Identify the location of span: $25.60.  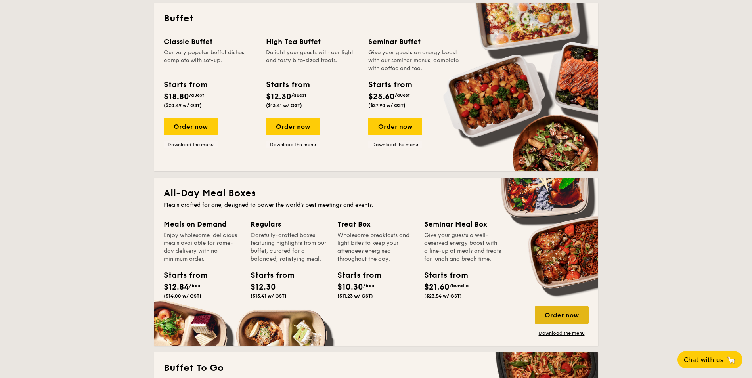
(381, 97).